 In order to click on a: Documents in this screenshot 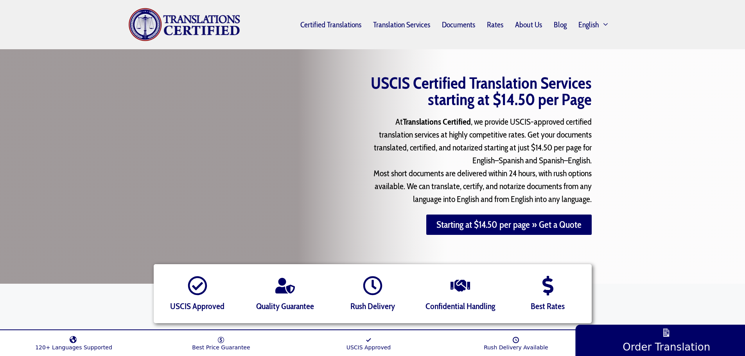, I will do `click(459, 25)`.